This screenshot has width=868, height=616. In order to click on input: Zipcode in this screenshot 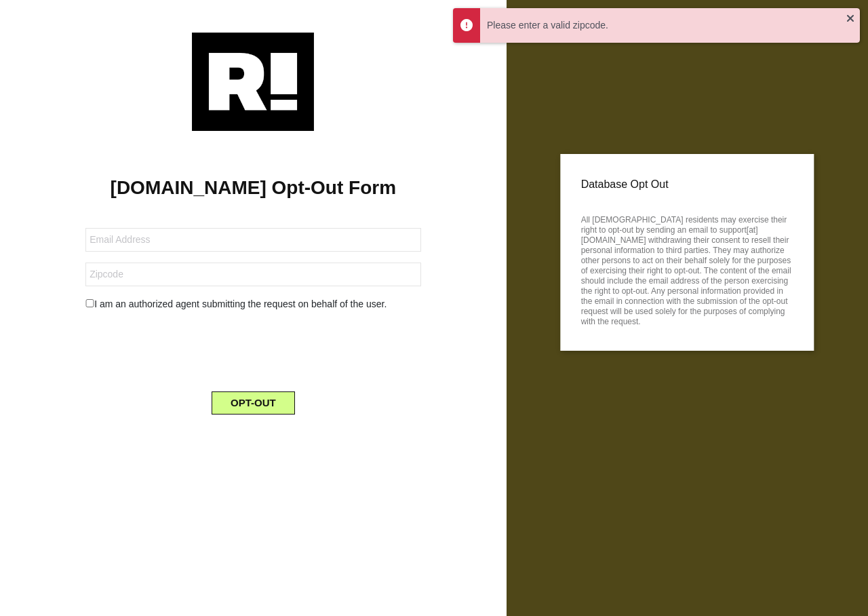, I will do `click(253, 274)`.